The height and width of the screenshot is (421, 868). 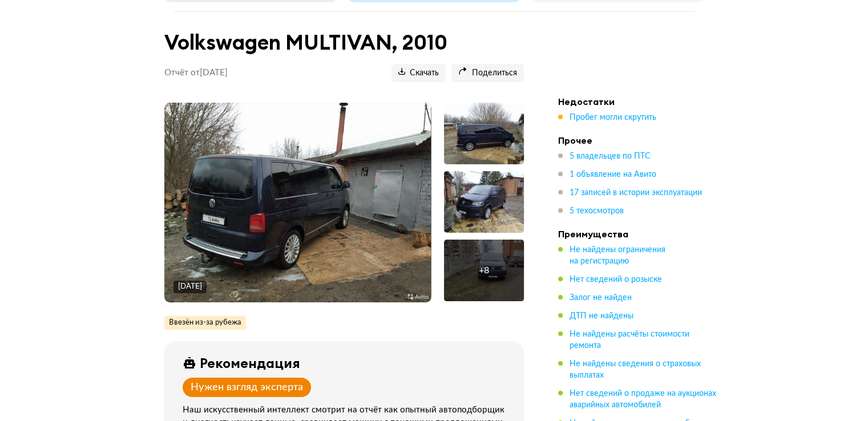 What do you see at coordinates (638, 102) in the screenshot?
I see `h4: Недостатки` at bounding box center [638, 102].